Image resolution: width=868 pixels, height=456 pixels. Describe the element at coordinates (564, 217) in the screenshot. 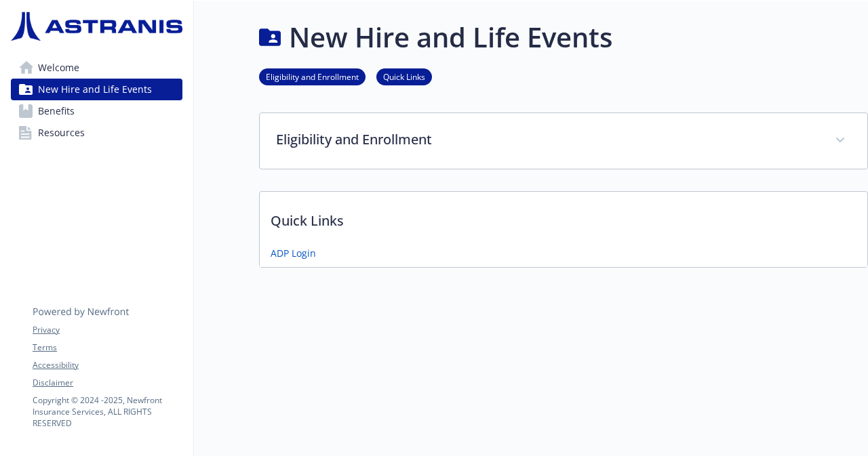

I see `p: Quick Links` at that location.